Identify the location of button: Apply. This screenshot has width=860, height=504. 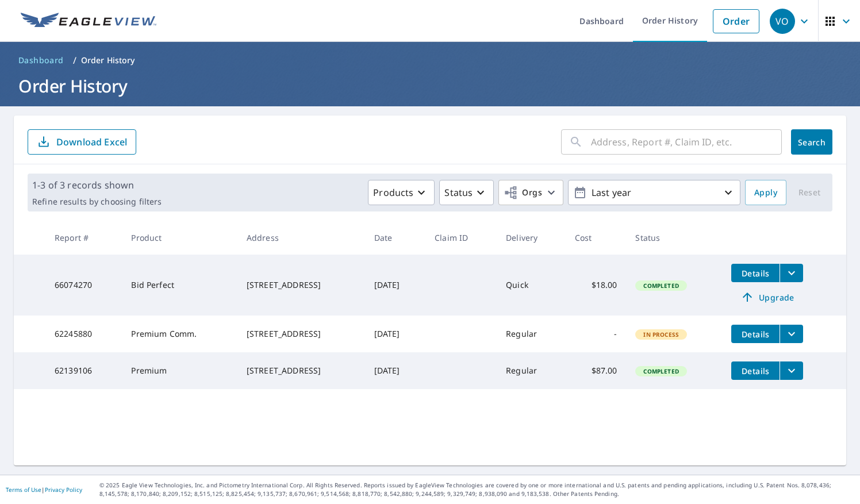
(765, 193).